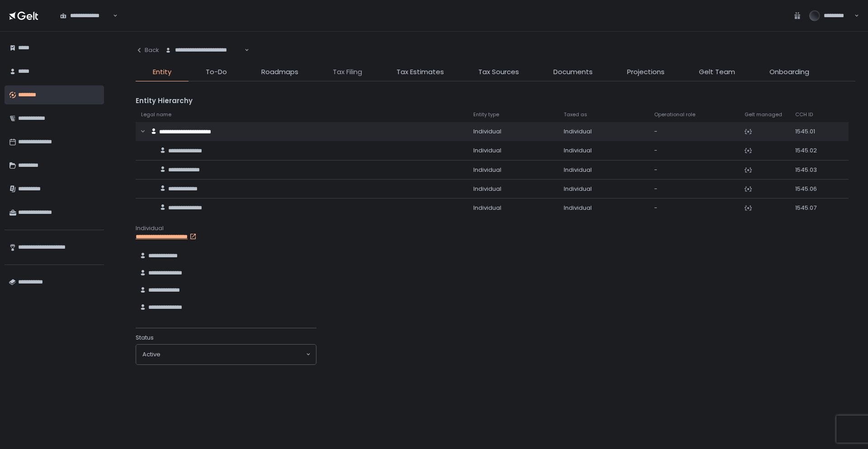 This screenshot has width=868, height=449. I want to click on span: Taxed as, so click(576, 114).